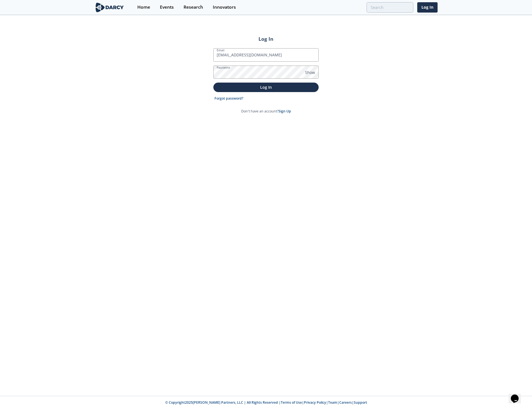 The height and width of the screenshot is (409, 532). Describe the element at coordinates (292, 402) in the screenshot. I see `a: Terms of Use` at that location.